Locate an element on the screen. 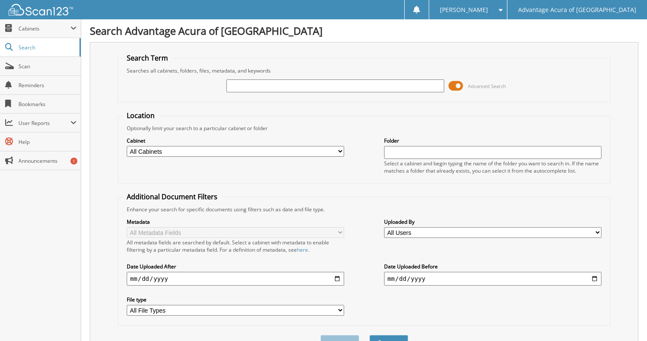 This screenshot has width=647, height=341. div: Optionally limit your search to a particular cabinet or folder is located at coordinates (364, 128).